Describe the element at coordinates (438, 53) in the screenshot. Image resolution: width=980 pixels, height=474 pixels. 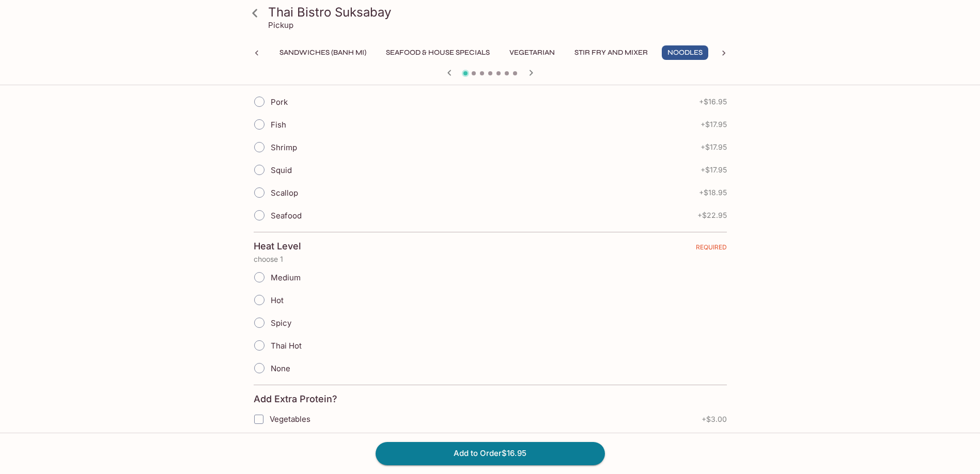
I see `button: Seafood & House Specials` at that location.